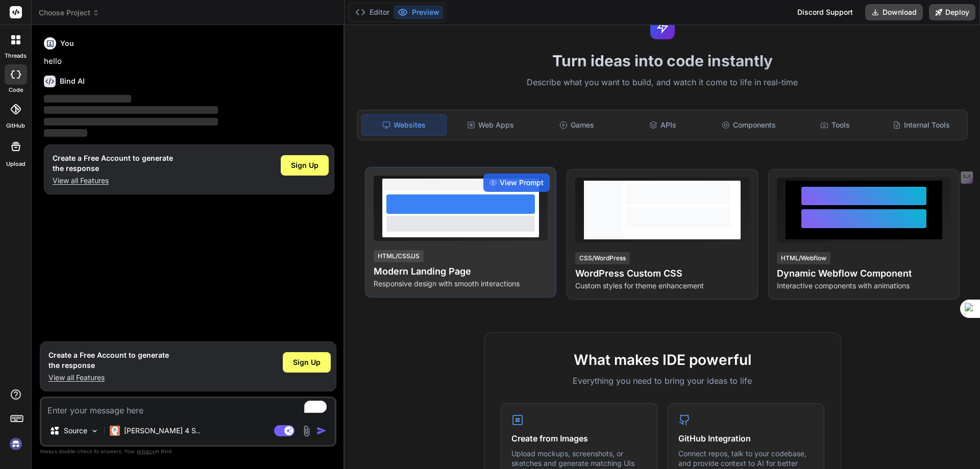  I want to click on img: attachment, so click(306, 431).